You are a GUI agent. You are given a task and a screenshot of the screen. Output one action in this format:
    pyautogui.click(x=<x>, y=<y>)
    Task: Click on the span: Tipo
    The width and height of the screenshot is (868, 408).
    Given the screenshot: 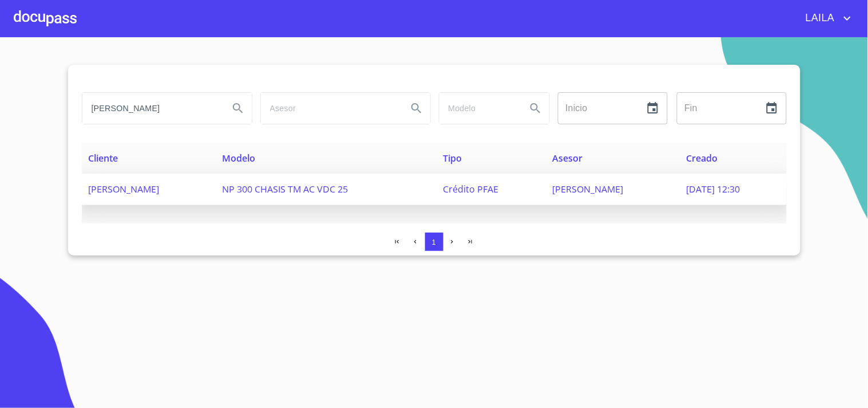 What is the action you would take?
    pyautogui.click(x=452, y=158)
    